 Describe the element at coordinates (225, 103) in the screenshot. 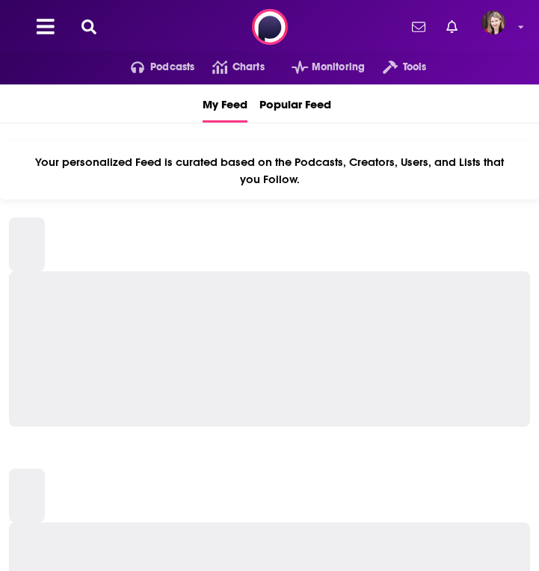

I see `a: My Feed` at that location.